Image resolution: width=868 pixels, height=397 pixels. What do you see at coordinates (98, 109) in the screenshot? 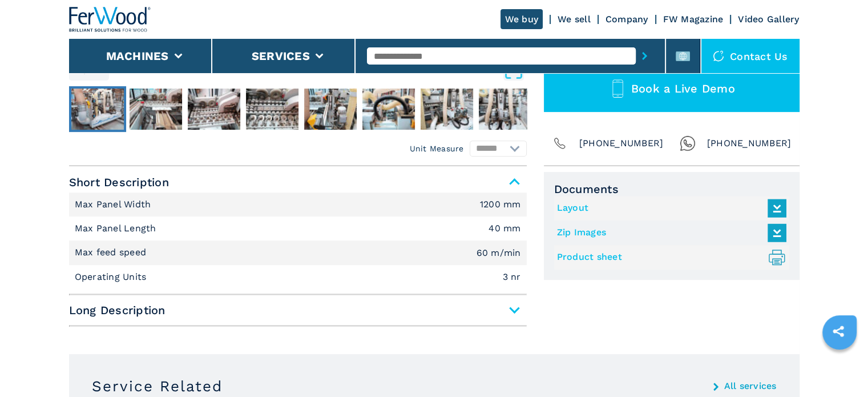
I see `img: 078fa7f57edd6ecc0440935c02bbbf1c` at bounding box center [98, 109].